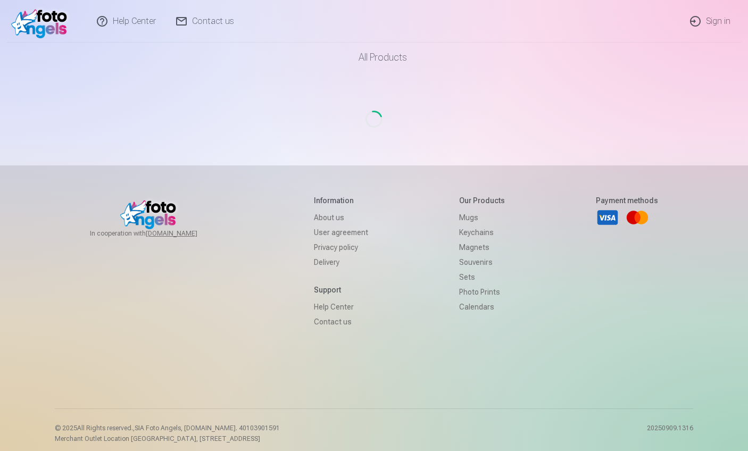 The image size is (748, 451). Describe the element at coordinates (482, 307) in the screenshot. I see `a: Calendars` at that location.